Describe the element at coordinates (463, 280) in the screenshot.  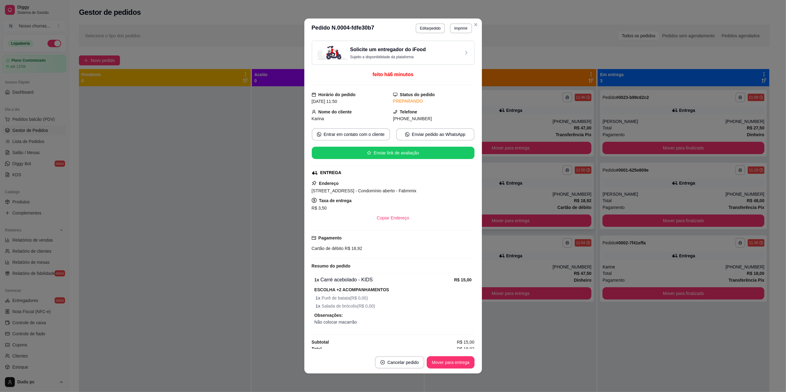
I see `strong: R$ 15,00` at that location.